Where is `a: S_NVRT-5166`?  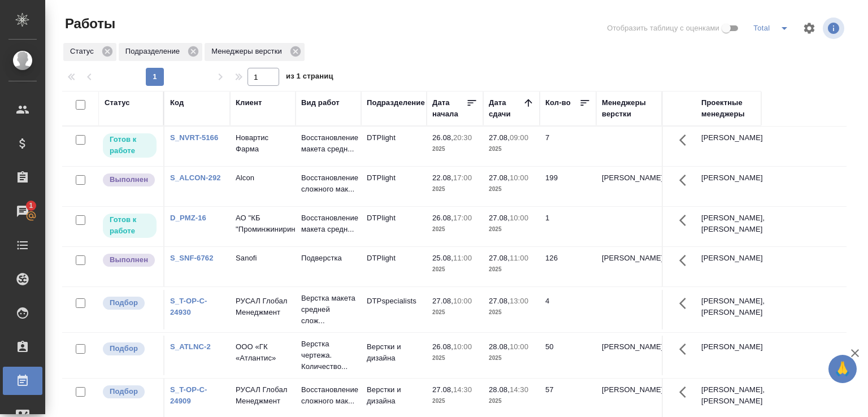 a: S_NVRT-5166 is located at coordinates (194, 138).